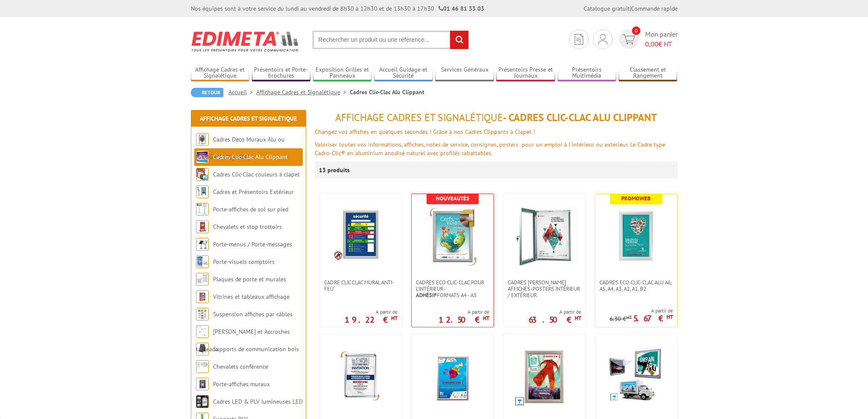  Describe the element at coordinates (242, 92) in the screenshot. I see `a: Accueil` at that location.